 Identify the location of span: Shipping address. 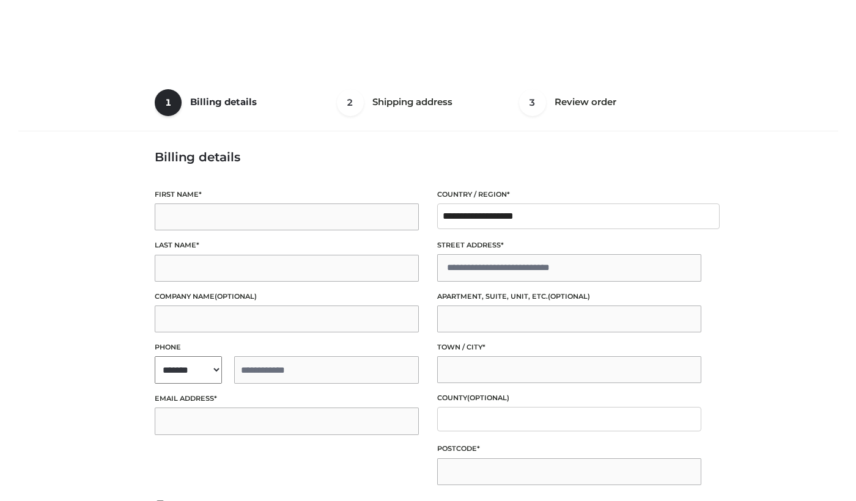
(412, 101).